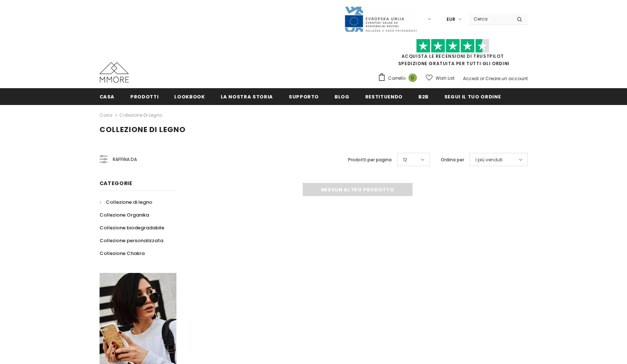  Describe the element at coordinates (124, 214) in the screenshot. I see `span: Collezione Organika` at that location.